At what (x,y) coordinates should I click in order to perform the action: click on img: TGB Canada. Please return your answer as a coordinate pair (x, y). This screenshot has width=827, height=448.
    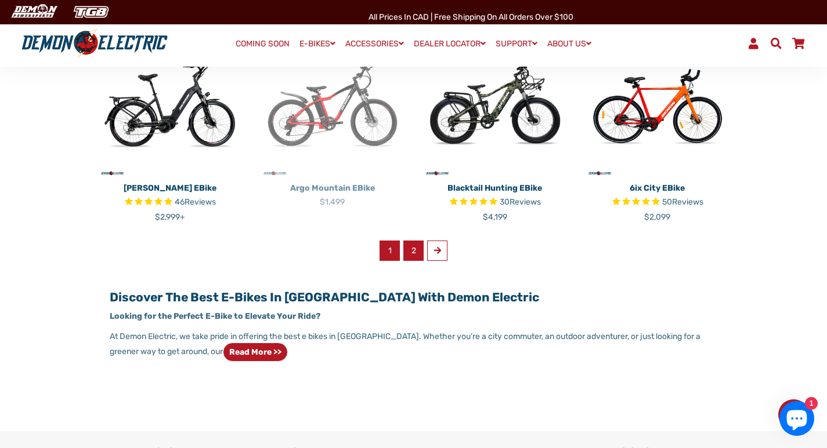
    Looking at the image, I should click on (91, 12).